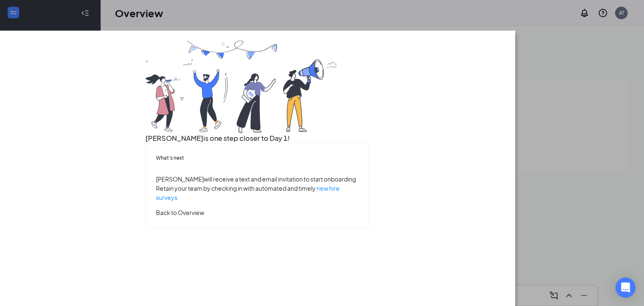 The height and width of the screenshot is (306, 644). I want to click on button: Back to Overview, so click(180, 213).